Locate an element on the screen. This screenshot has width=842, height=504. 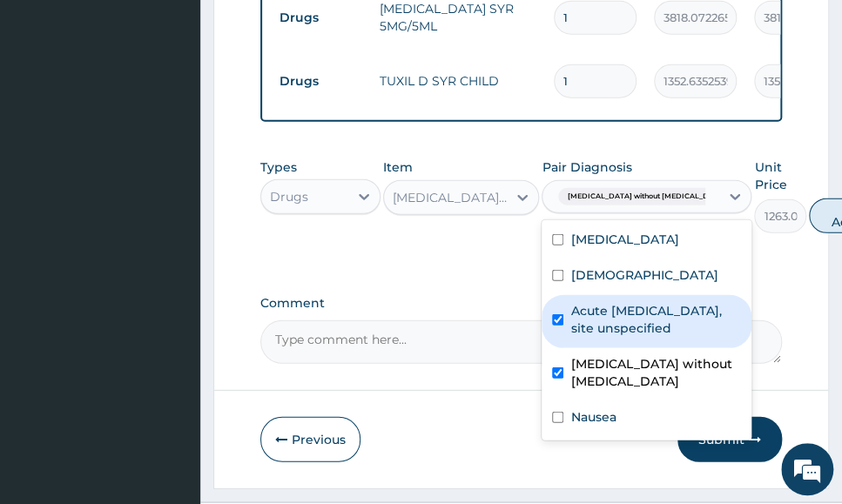
label: Nausea is located at coordinates (593, 417).